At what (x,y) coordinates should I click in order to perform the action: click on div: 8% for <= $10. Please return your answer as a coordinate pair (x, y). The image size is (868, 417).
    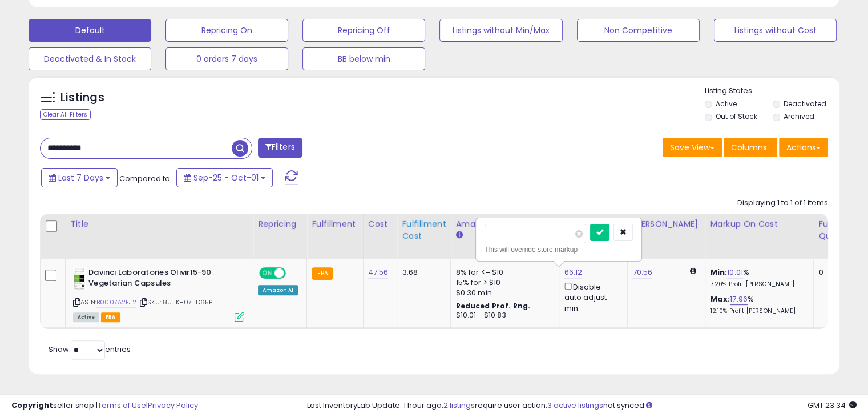
    Looking at the image, I should click on (503, 272).